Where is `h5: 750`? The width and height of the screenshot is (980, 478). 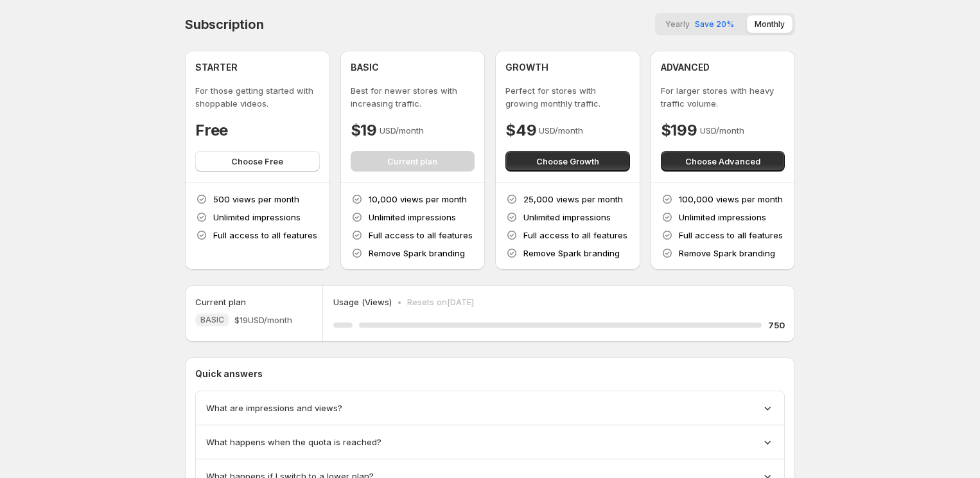
h5: 750 is located at coordinates (776, 325).